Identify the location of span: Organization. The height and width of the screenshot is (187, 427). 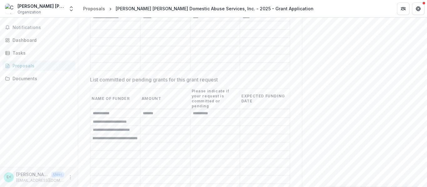
(29, 12).